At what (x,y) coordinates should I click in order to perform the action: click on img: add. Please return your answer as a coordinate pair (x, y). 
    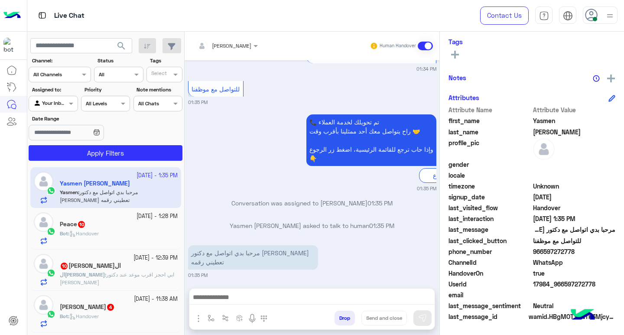
    Looking at the image, I should click on (611, 78).